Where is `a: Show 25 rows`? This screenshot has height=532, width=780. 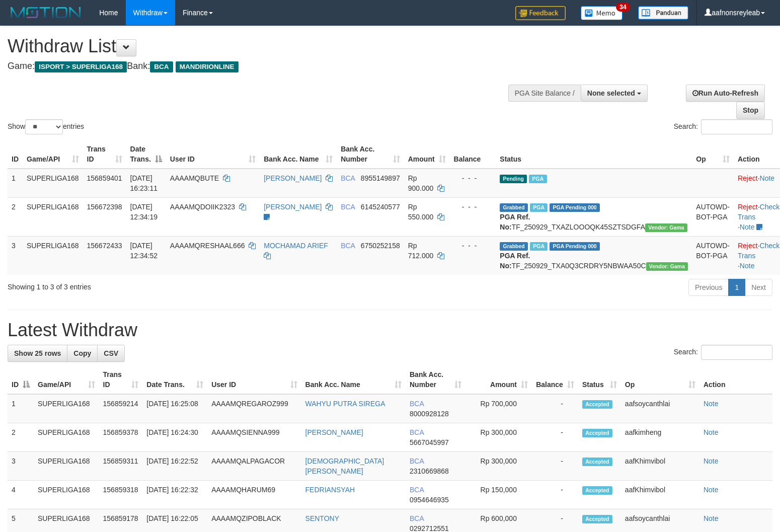
a: Show 25 rows is located at coordinates (37, 354).